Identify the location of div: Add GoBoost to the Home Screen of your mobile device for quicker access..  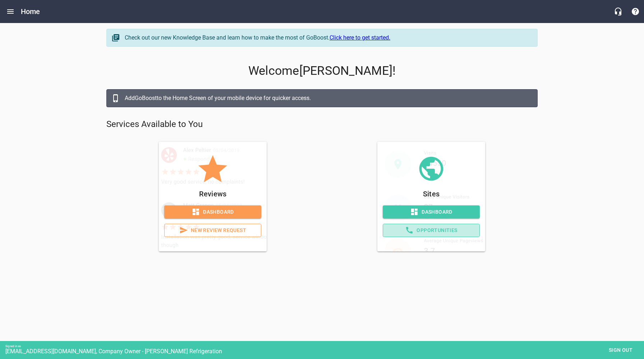
(328, 98).